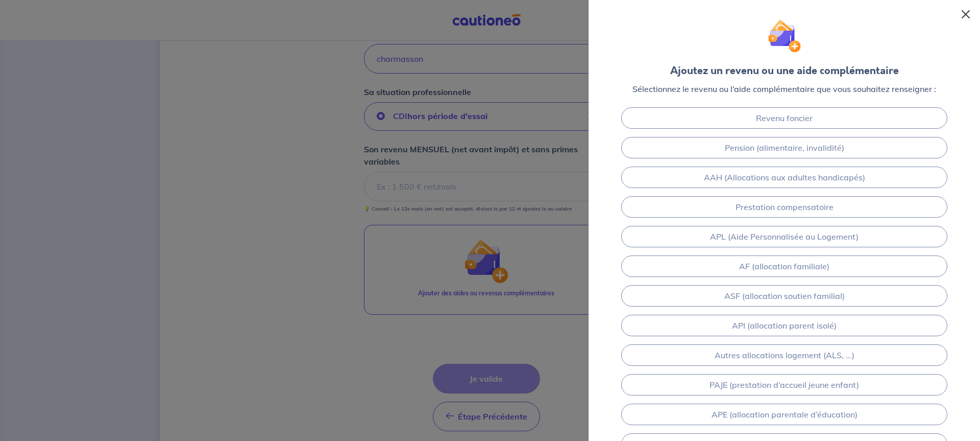 The image size is (980, 441). What do you see at coordinates (966, 14) in the screenshot?
I see `button: Close` at bounding box center [966, 14].